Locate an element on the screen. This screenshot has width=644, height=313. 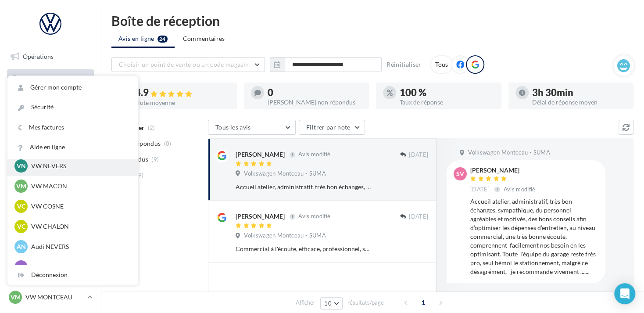
div: 3h 30min is located at coordinates (580, 92).